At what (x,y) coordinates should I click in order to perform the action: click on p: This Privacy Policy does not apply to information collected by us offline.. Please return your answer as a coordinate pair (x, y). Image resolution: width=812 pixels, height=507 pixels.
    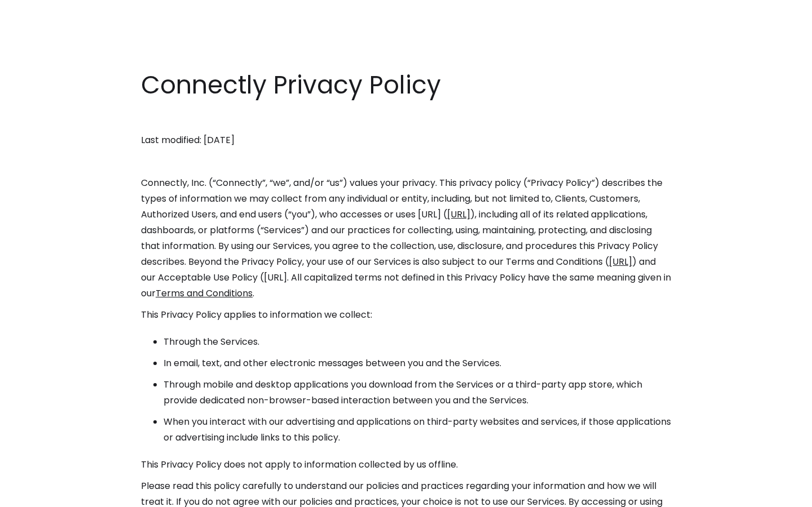
    Looking at the image, I should click on (406, 465).